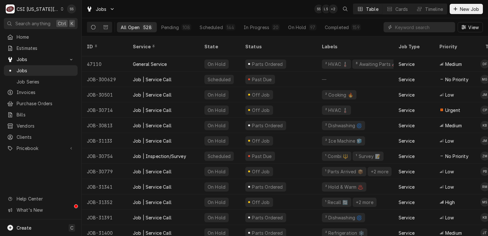 The height and width of the screenshot is (236, 488). I want to click on span: Estimates, so click(45, 48).